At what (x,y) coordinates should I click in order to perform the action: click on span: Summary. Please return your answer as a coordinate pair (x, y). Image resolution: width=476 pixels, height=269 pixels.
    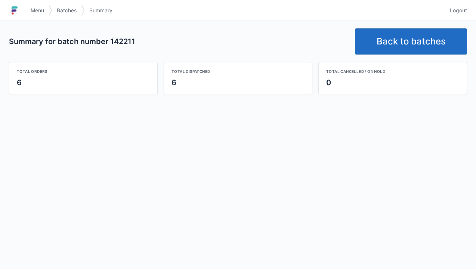
    Looking at the image, I should click on (101, 10).